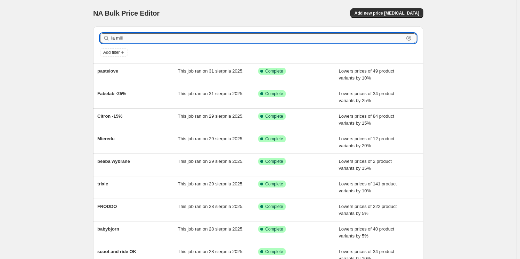  Describe the element at coordinates (107, 207) in the screenshot. I see `span: FRODDO` at that location.